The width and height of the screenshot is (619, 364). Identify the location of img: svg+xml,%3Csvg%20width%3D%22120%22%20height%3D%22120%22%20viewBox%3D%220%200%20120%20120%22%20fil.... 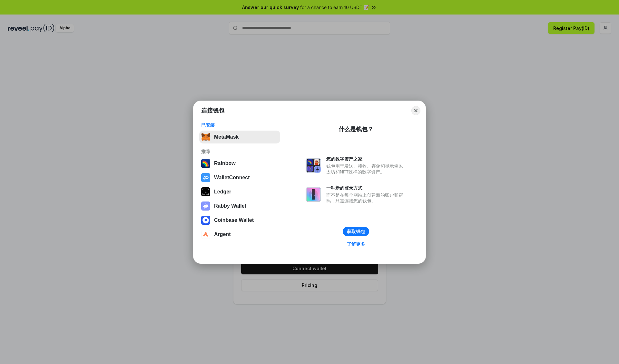
(206, 163).